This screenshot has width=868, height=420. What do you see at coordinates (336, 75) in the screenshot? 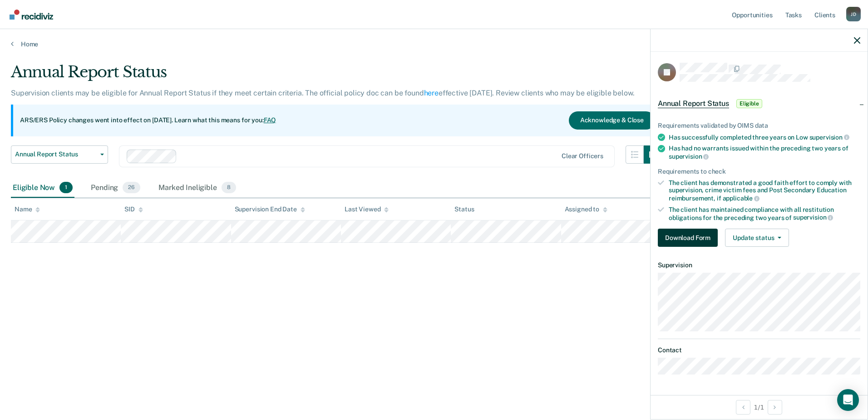
I see `div: Annual Report Status` at bounding box center [336, 75].